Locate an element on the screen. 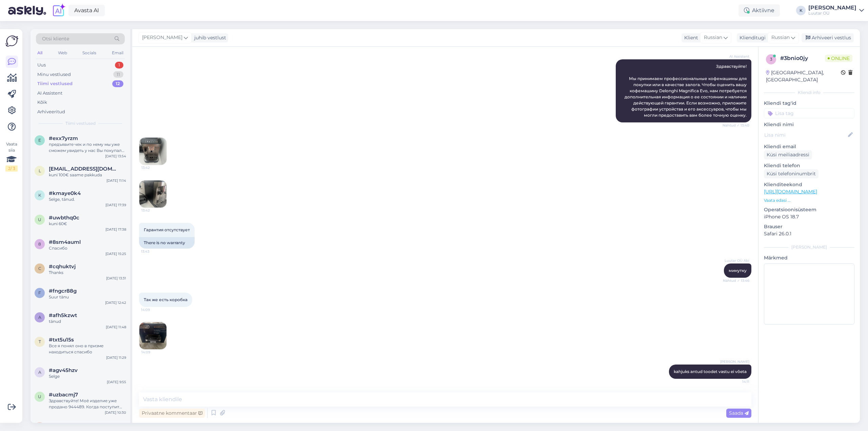 The width and height of the screenshot is (868, 431). div: Suur tänu is located at coordinates (88, 297).